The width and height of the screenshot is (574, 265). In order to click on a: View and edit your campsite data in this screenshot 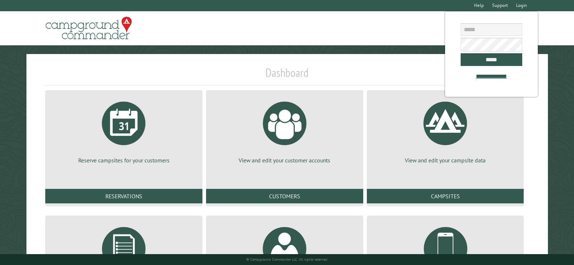, I will do `click(445, 130)`.